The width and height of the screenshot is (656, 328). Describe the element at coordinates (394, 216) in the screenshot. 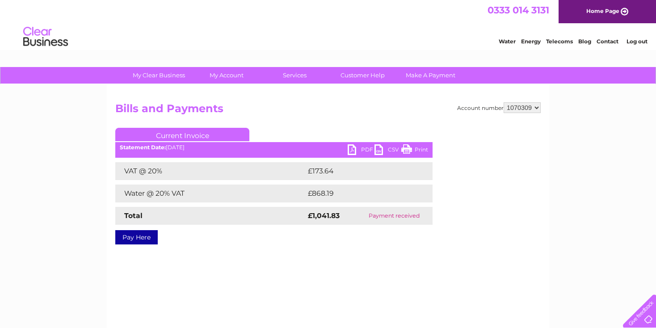

I see `td: Payment received` at that location.